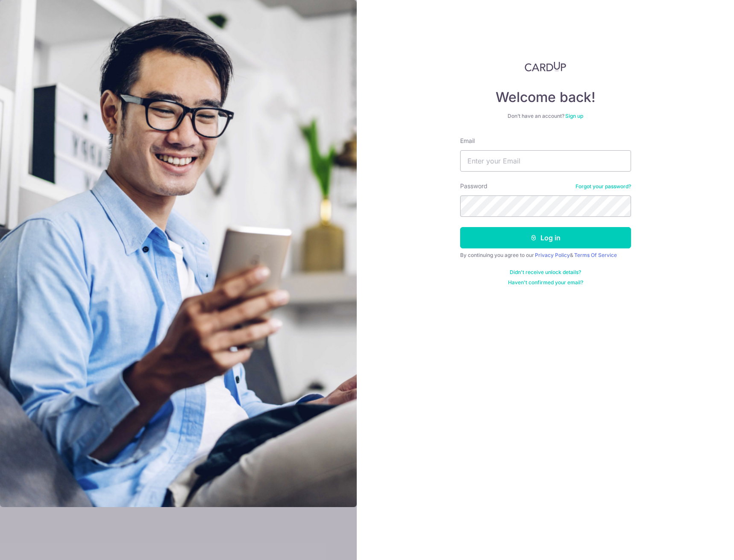 This screenshot has height=560, width=734. What do you see at coordinates (603, 186) in the screenshot?
I see `a: Forgot your password?` at bounding box center [603, 186].